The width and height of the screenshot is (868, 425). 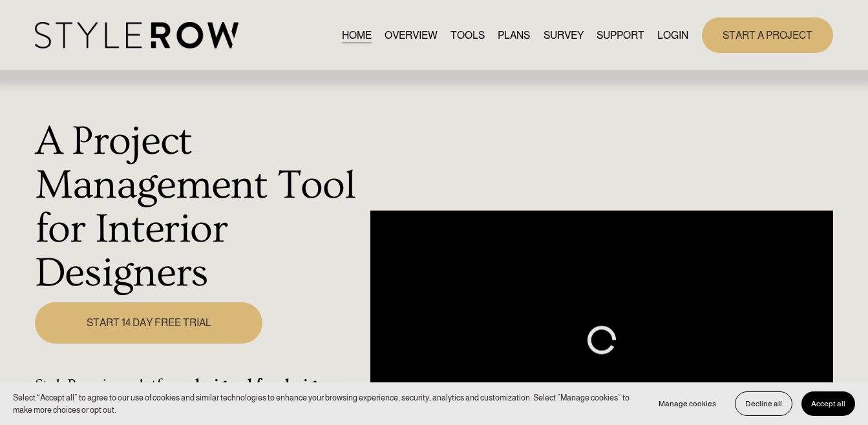 I want to click on a: LOGIN, so click(x=673, y=35).